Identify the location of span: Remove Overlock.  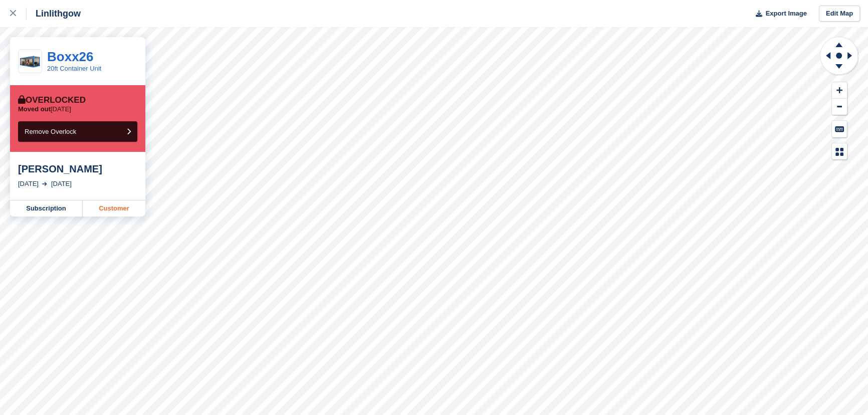
(50, 131).